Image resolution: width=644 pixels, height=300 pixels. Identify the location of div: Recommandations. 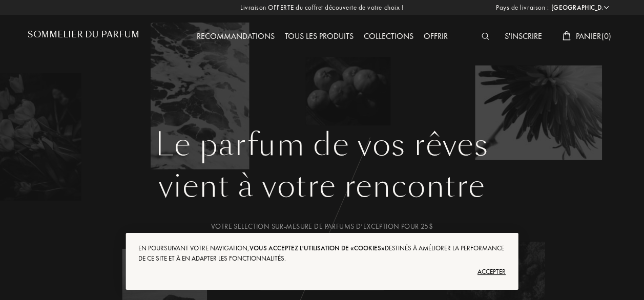
(235, 37).